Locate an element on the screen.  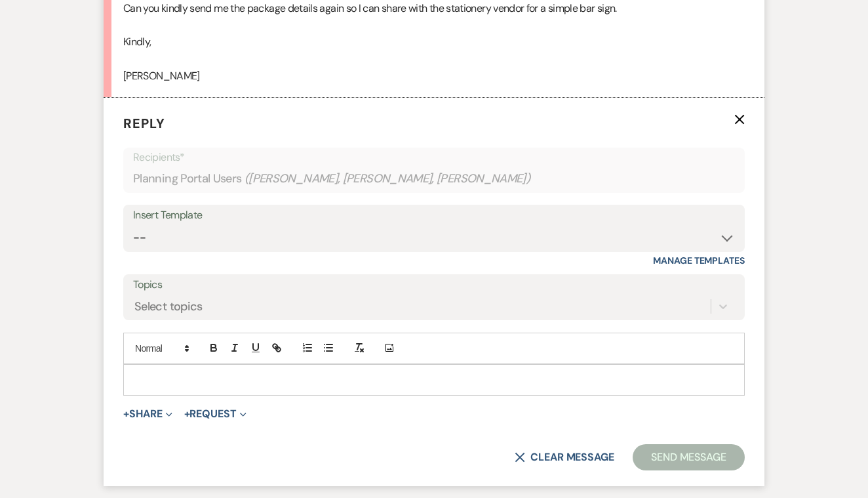
div: Insert Template is located at coordinates (434, 215).